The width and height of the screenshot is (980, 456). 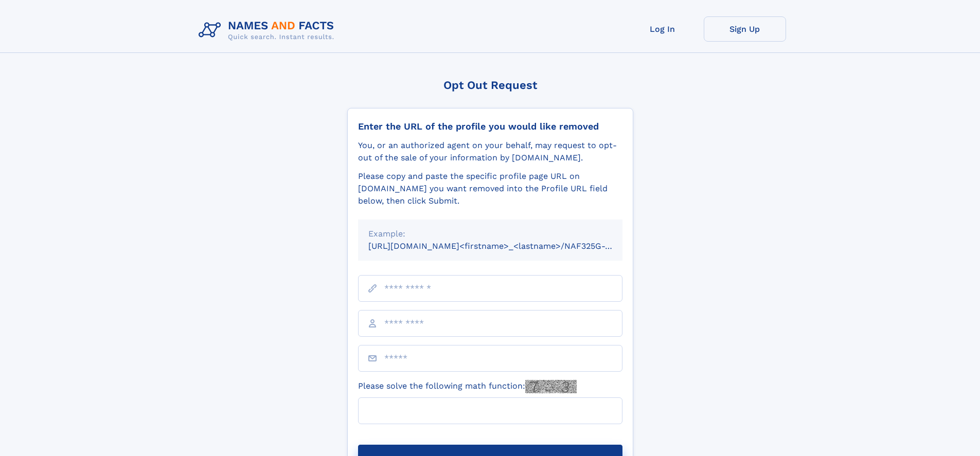 What do you see at coordinates (490, 151) in the screenshot?
I see `div: You, or an authorized agent on your behalf, may request to opt-out of the sale of your informatio...` at bounding box center [490, 151].